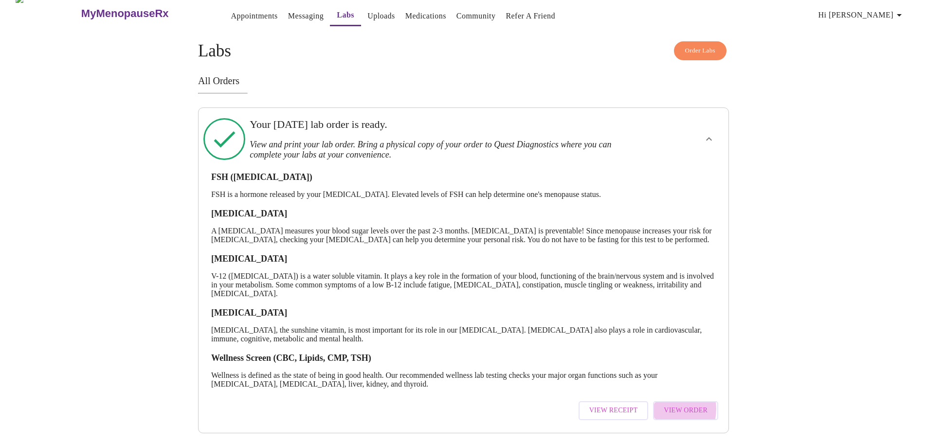 Image resolution: width=927 pixels, height=443 pixels. Describe the element at coordinates (613, 411) in the screenshot. I see `button: View Receipt` at that location.